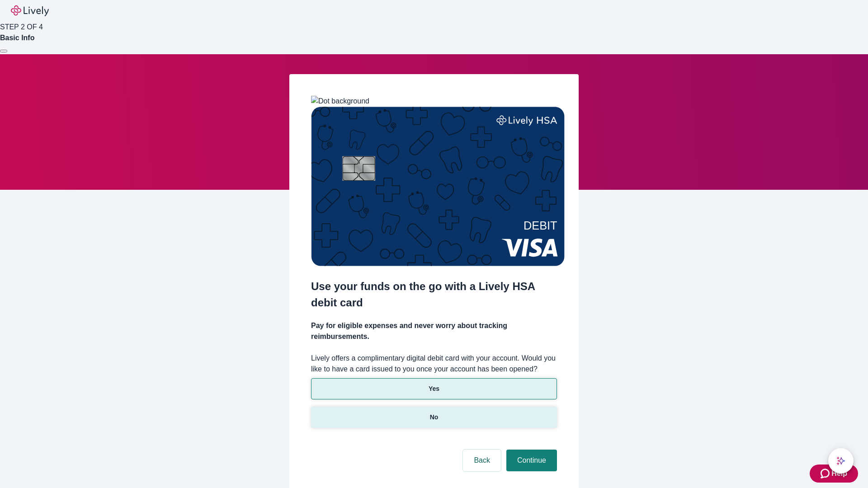  What do you see at coordinates (434, 389) in the screenshot?
I see `button: Yes` at bounding box center [434, 389].